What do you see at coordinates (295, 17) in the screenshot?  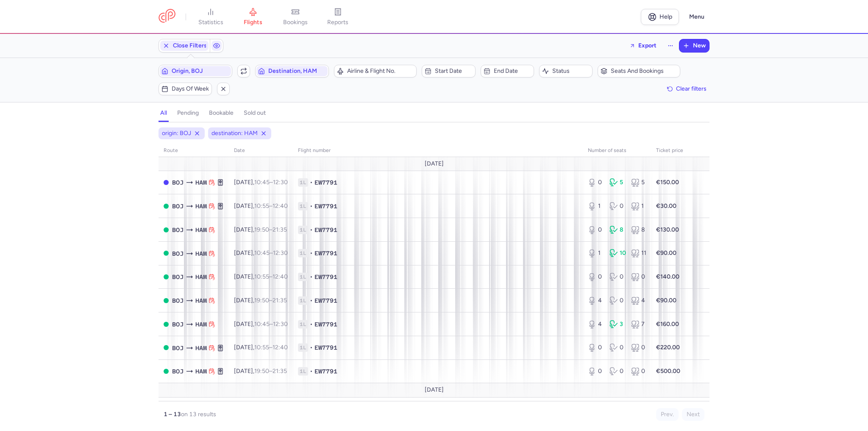 I see `a: bookings` at bounding box center [295, 17].